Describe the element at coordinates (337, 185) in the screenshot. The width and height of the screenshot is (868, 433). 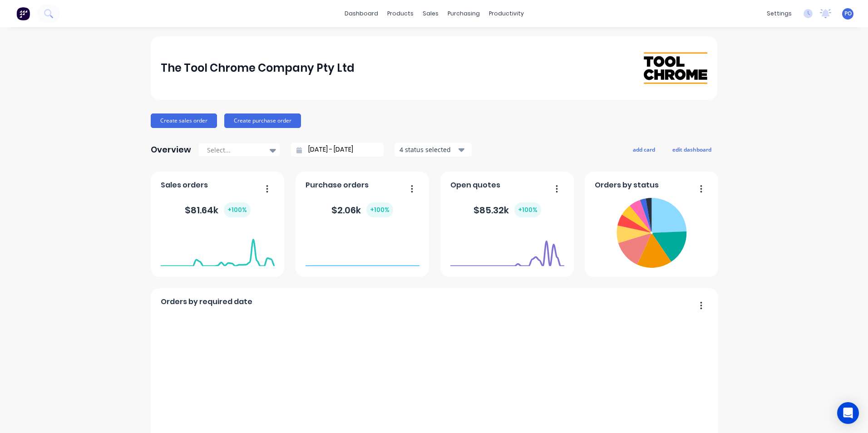
I see `span: Purchase orders` at that location.